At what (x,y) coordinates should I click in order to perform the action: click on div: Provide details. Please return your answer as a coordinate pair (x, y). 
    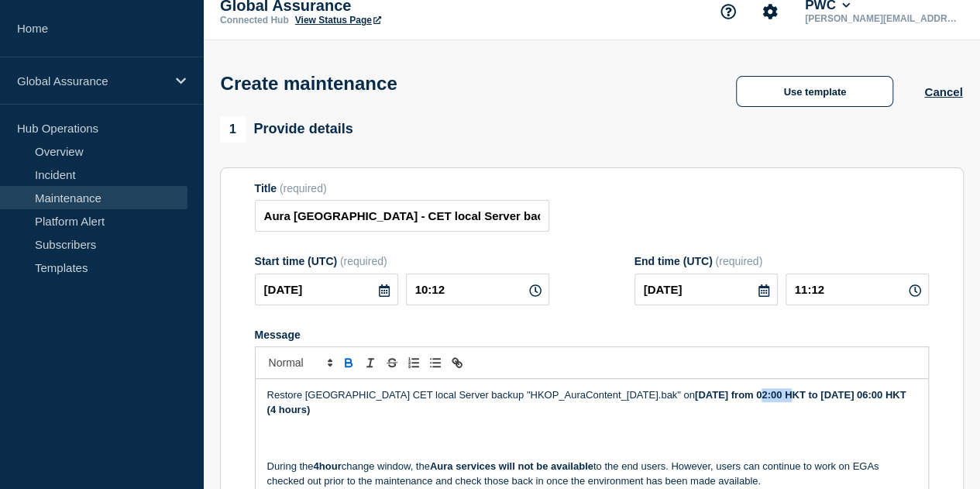
    Looking at the image, I should click on (287, 130).